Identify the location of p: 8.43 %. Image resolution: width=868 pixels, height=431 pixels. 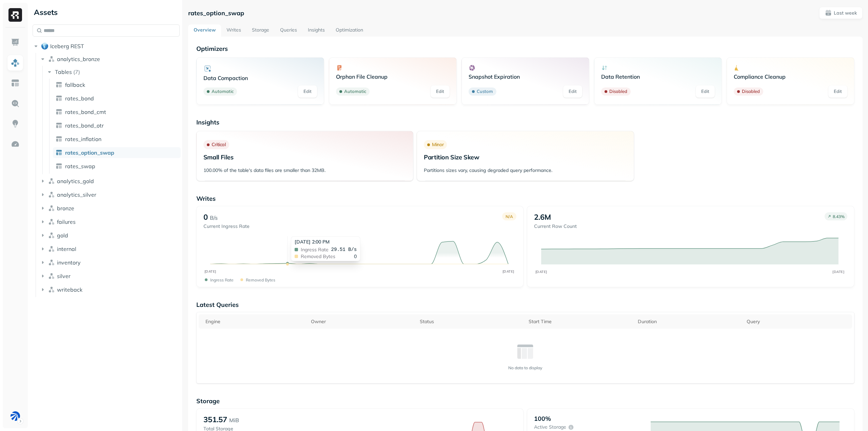
(838, 216).